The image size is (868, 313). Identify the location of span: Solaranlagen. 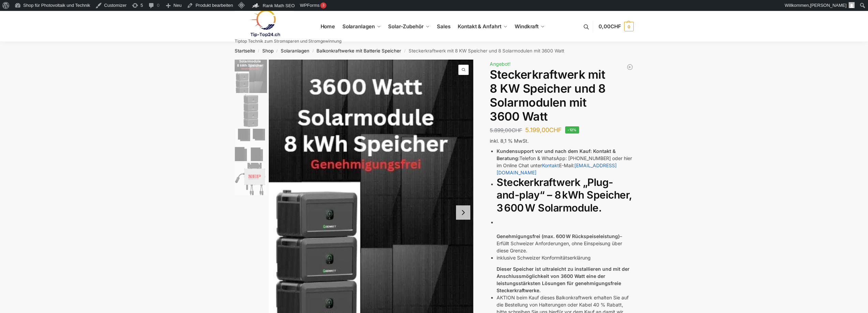
(358, 26).